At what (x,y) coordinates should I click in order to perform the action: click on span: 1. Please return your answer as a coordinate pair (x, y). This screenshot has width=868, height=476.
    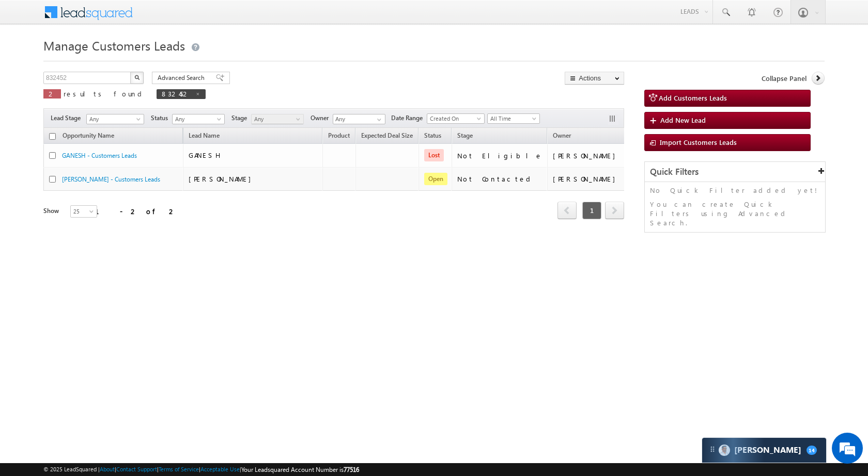
    Looking at the image, I should click on (592, 211).